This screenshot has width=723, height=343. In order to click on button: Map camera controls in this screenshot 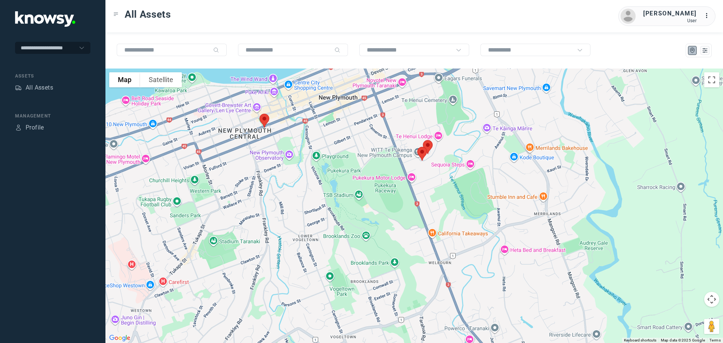, I will do `click(712, 299)`.